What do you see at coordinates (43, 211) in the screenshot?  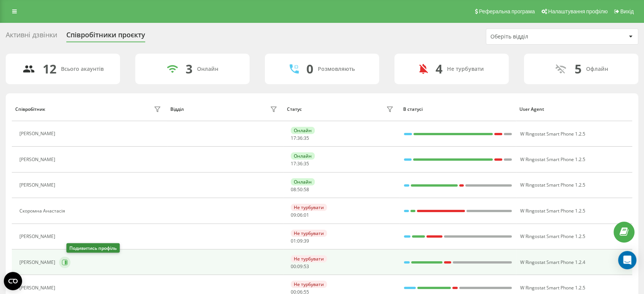 I see `div: Скоромна Анастасія` at bounding box center [43, 211].